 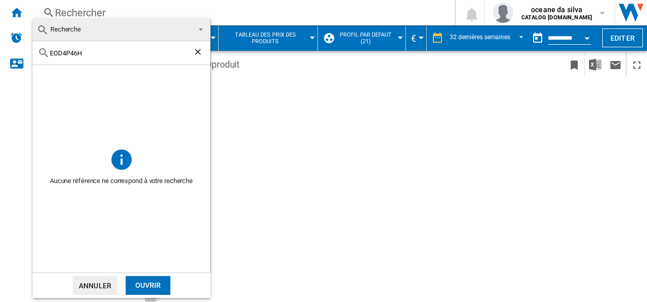 I want to click on span: Recherche, so click(x=66, y=29).